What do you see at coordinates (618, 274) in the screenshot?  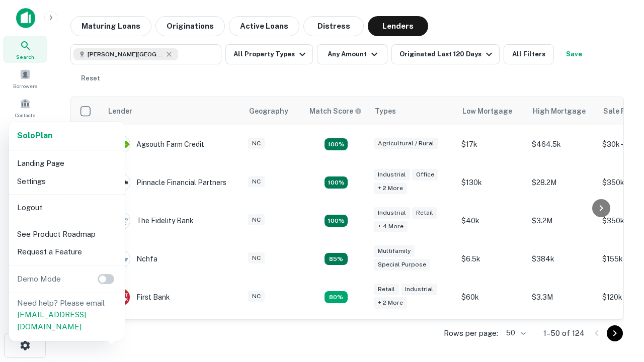 I see `div: Chat Widget` at bounding box center [618, 274].